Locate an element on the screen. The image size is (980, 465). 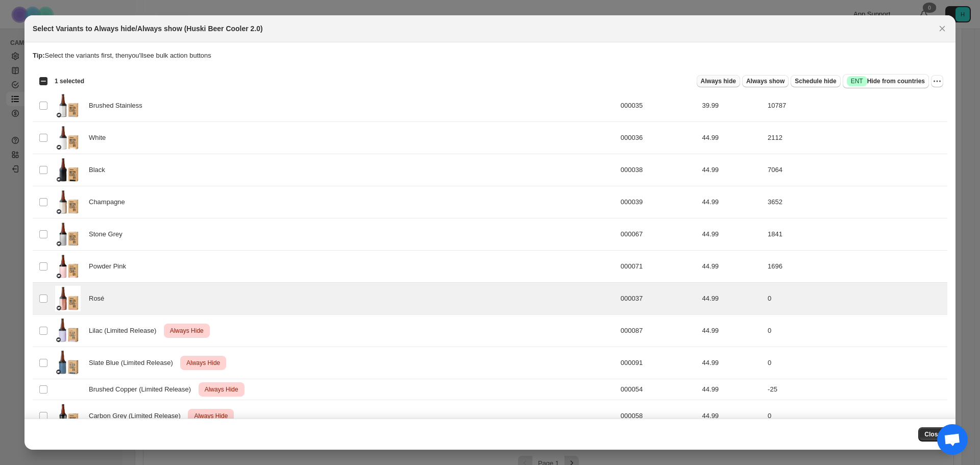
button: SuccessENTHide from countries is located at coordinates (886, 81).